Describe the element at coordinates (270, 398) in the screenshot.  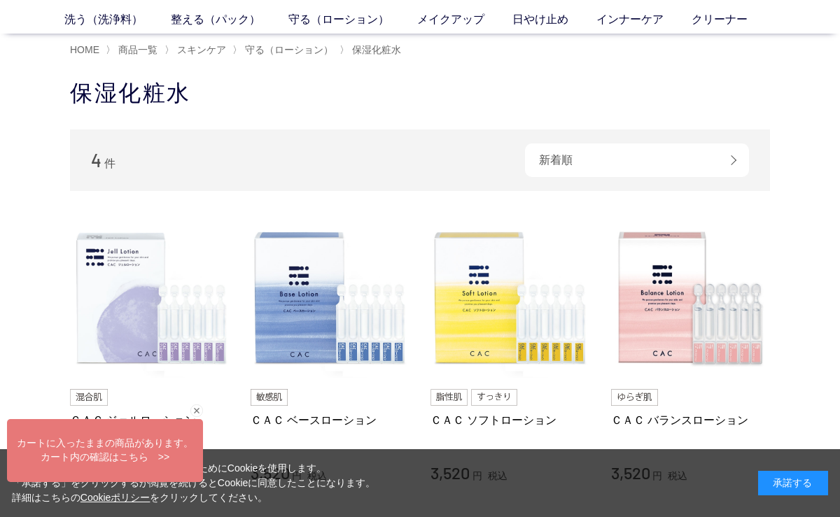
I see `img: 敏感肌` at that location.